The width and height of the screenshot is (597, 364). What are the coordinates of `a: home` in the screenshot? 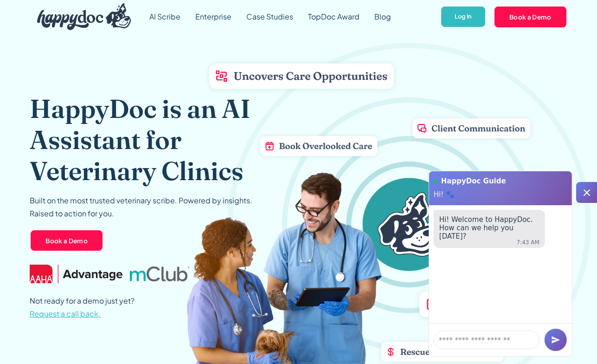 It's located at (80, 17).